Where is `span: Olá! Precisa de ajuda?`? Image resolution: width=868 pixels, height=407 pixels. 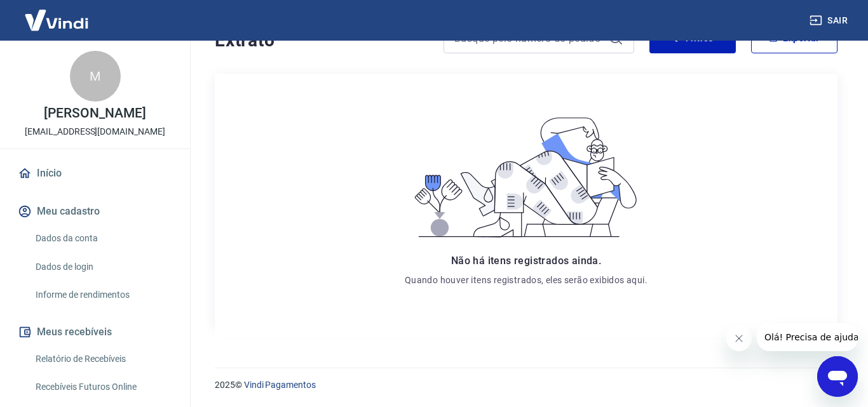 span: Olá! Precisa de ajuda? is located at coordinates (57, 14).